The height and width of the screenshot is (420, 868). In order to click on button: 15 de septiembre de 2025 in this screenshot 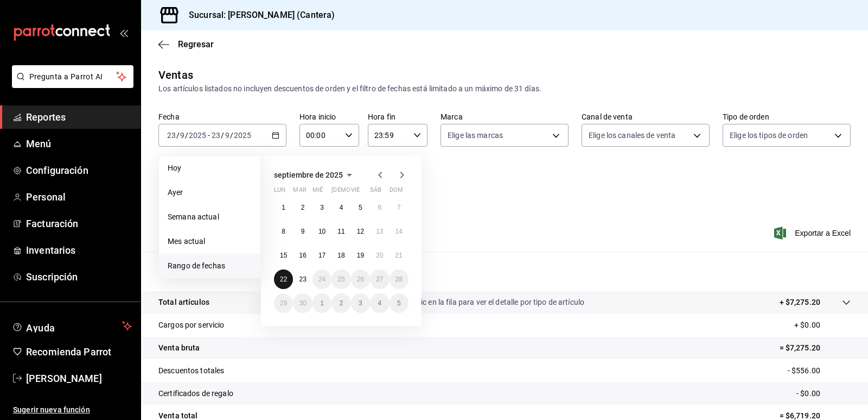, I will do `click(283, 255)`.